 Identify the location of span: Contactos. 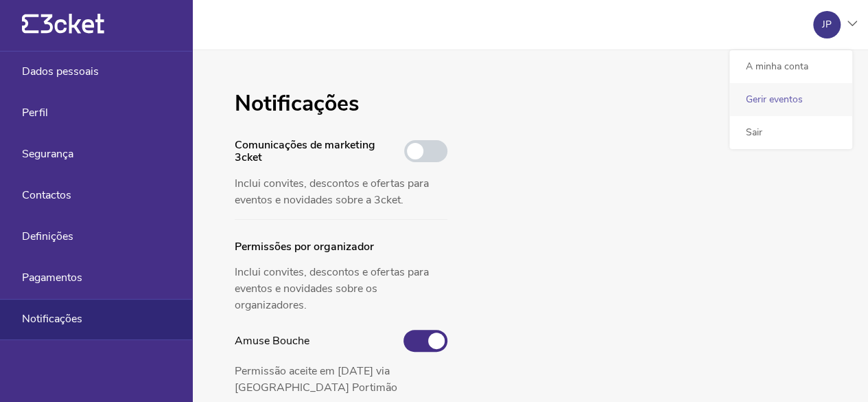
(47, 195).